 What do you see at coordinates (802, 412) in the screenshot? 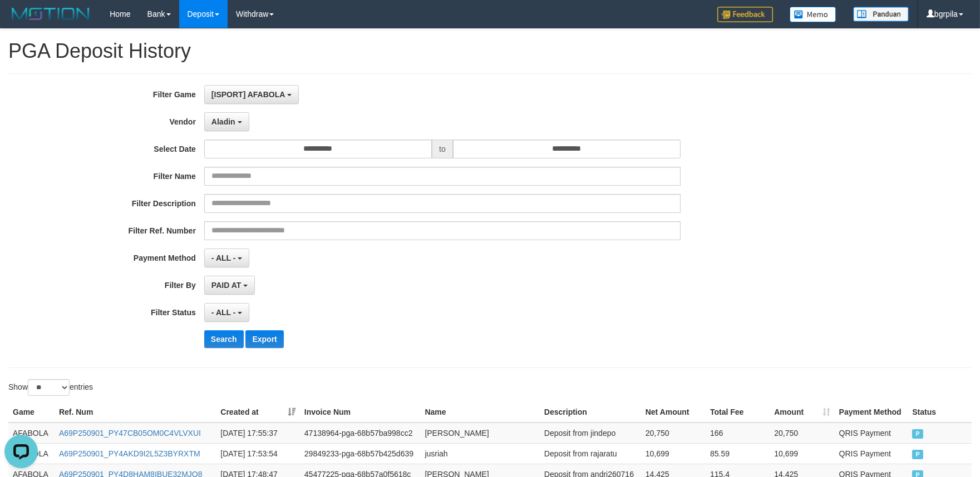
I see `th: Amount: activate to sort column ascending` at bounding box center [802, 412].